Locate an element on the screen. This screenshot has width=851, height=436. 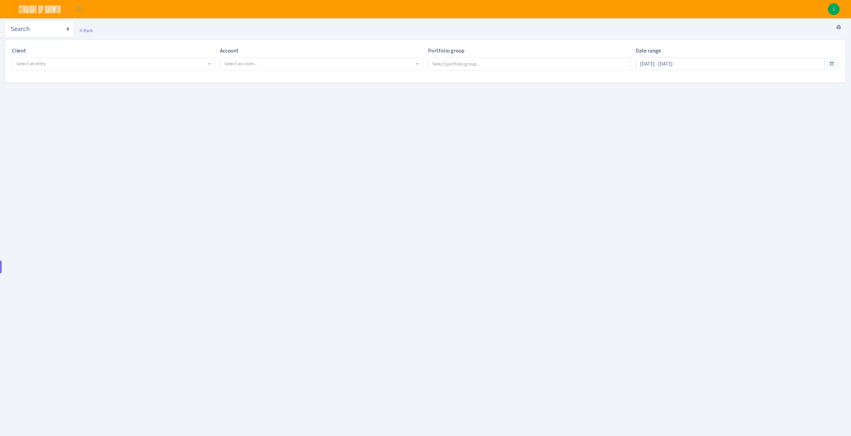
label: Date range is located at coordinates (648, 51).